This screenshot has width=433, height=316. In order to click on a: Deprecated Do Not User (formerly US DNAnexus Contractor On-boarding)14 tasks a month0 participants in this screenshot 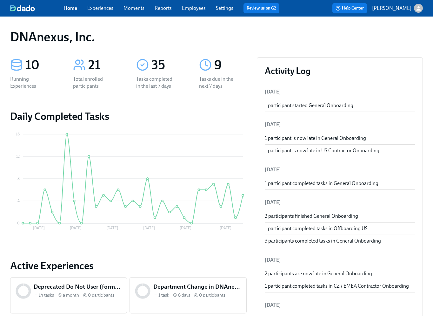, I will do `click(69, 295)`.